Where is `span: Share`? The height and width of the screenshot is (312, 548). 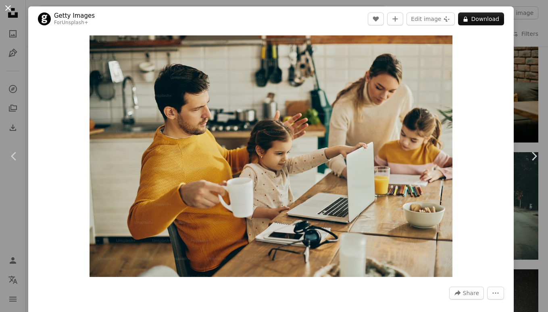
span: Share is located at coordinates (471, 294).